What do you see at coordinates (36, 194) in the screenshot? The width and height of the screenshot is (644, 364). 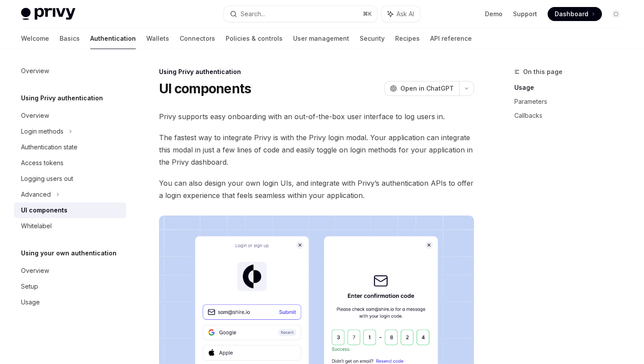 I see `div: Advanced` at bounding box center [36, 194].